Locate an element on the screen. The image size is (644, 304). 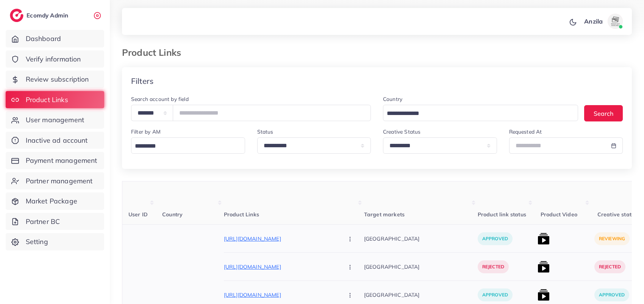
span: Partner management is located at coordinates (59, 181).